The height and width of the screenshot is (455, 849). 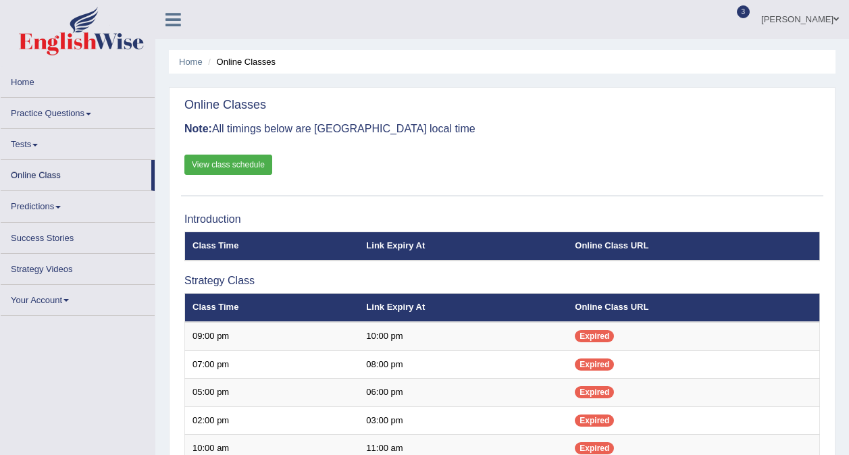 What do you see at coordinates (272, 365) in the screenshot?
I see `td: 07:00 pm` at bounding box center [272, 365].